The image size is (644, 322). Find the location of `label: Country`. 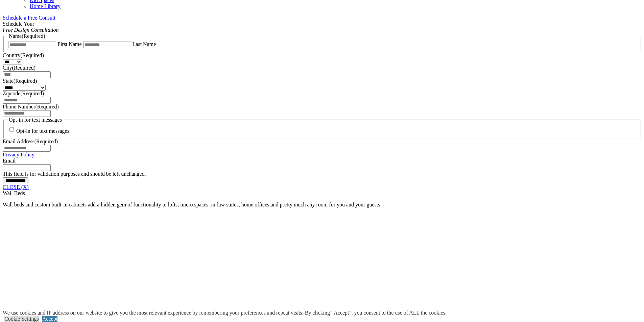

label: Country is located at coordinates (24, 55).